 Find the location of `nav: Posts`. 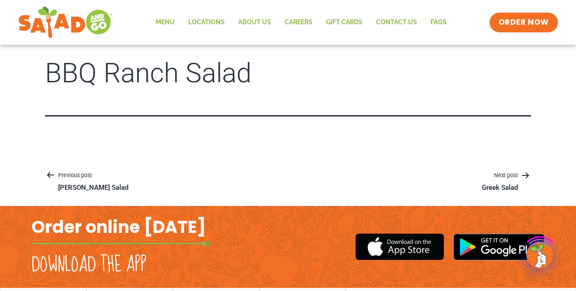

nav: Posts is located at coordinates (288, 181).